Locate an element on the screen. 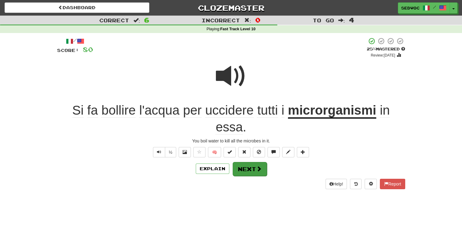  span: Si is located at coordinates (78, 110).